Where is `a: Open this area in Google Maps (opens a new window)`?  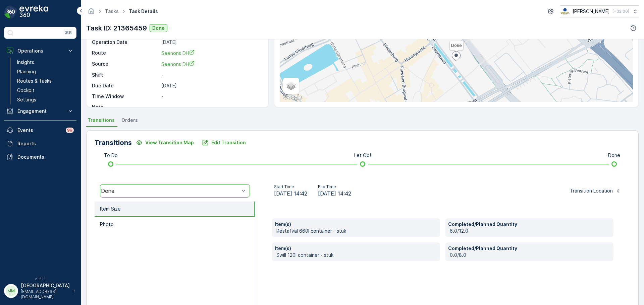 a: Open this area in Google Maps (opens a new window) is located at coordinates (292, 98).